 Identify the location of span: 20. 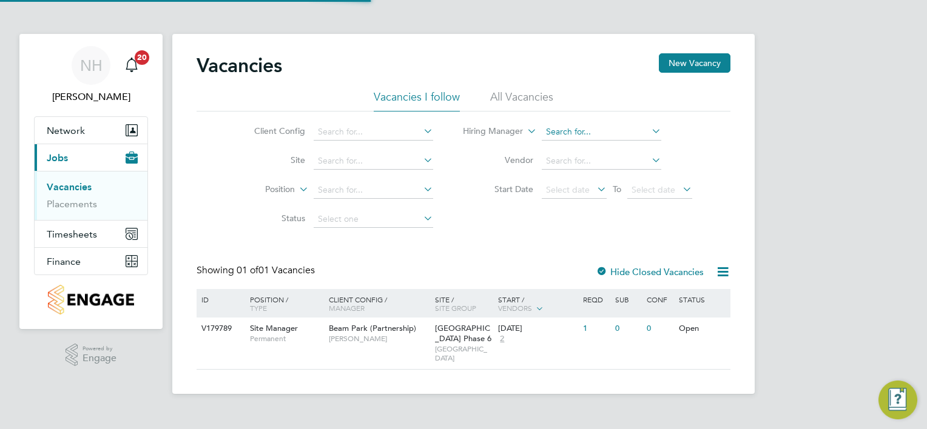
(142, 58).